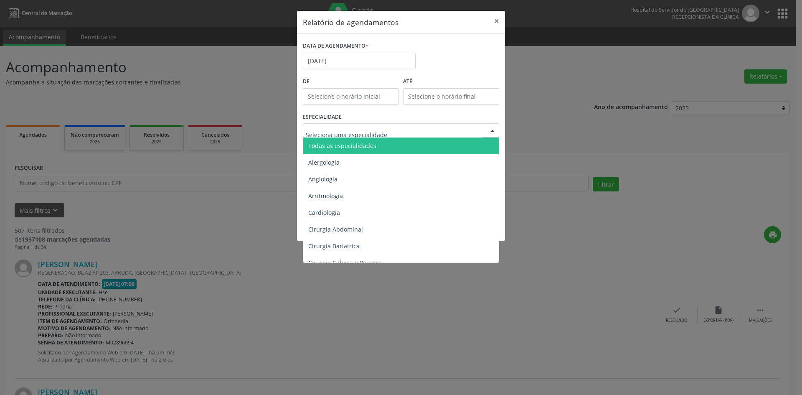  I want to click on label: DATA DE AGENDAMENTO, so click(336, 46).